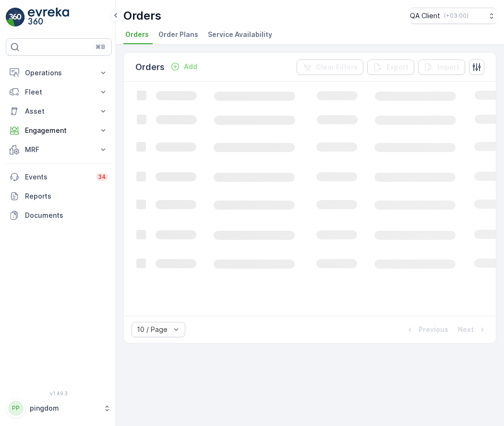 This screenshot has height=426, width=504. I want to click on p: Add, so click(190, 67).